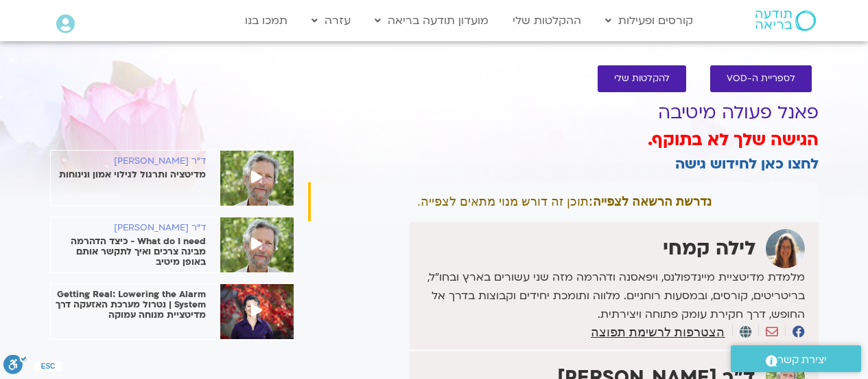 This screenshot has height=379, width=868. Describe the element at coordinates (762, 78) in the screenshot. I see `a: לספריית ה-VOD` at that location.